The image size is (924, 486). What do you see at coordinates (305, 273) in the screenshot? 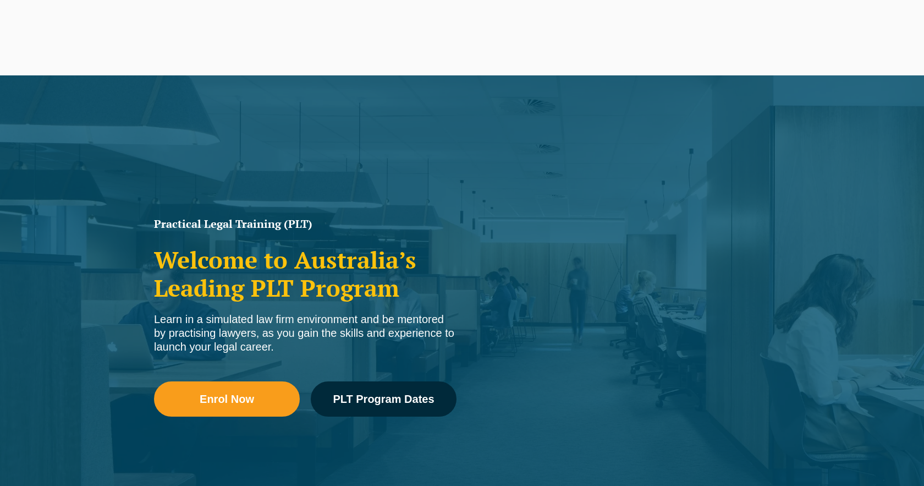
I see `h2: Welcome to Australia’s Leading PLT Program` at bounding box center [305, 273].